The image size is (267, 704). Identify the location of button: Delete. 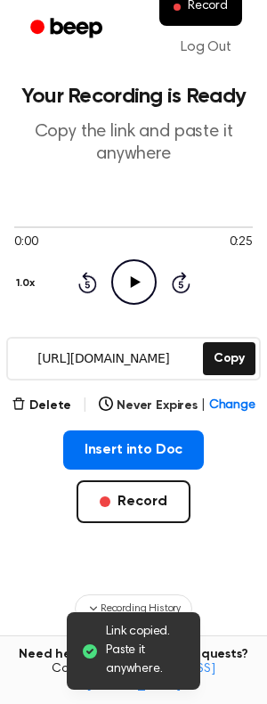
(41, 405).